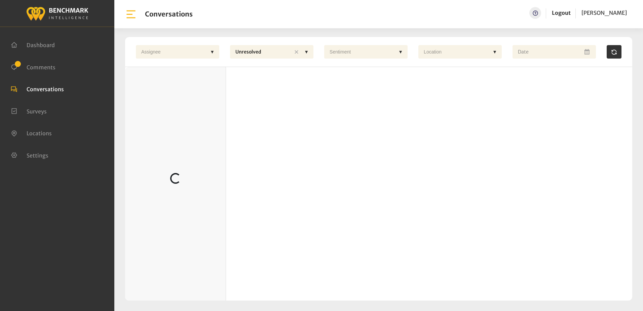 This screenshot has height=311, width=643. What do you see at coordinates (169, 14) in the screenshot?
I see `h1: Conversations` at bounding box center [169, 14].